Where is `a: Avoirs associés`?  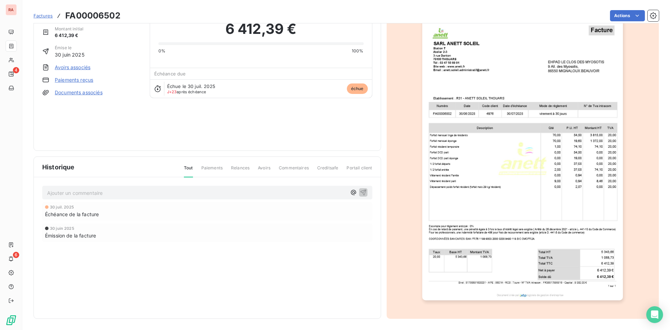 a: Avoirs associés is located at coordinates (73, 67).